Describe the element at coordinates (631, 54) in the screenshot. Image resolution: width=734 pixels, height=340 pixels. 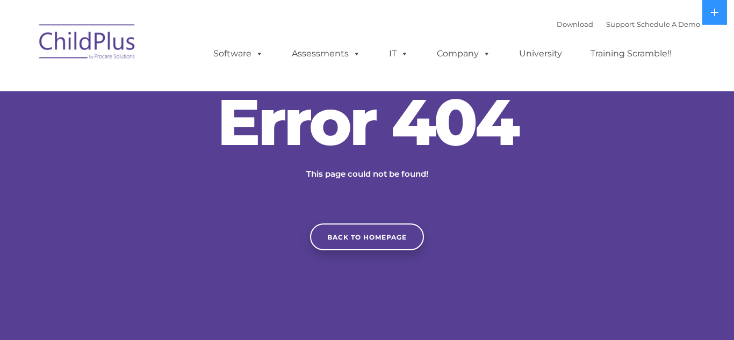
I see `a: Training Scramble!!` at that location.